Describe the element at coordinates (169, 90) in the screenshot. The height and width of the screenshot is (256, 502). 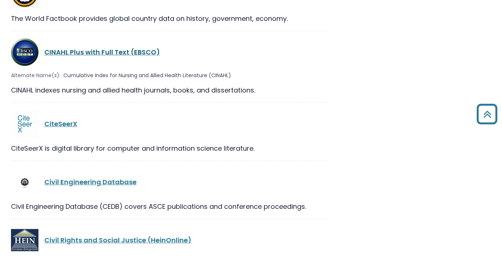
I see `div: CINAHL indexes nursing and allied health journals, books, and dissertations.` at that location.